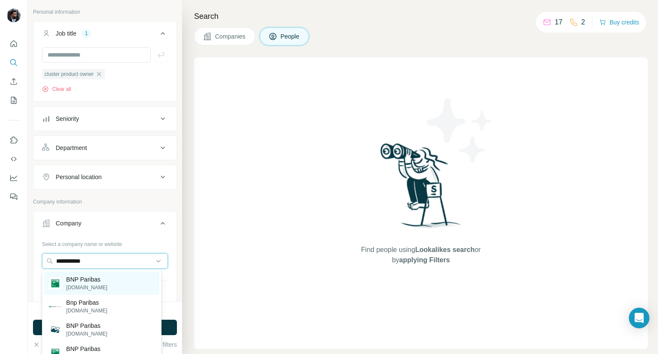 This screenshot has height=354, width=658. Describe the element at coordinates (14, 81) in the screenshot. I see `button: Enrich CSV` at that location.